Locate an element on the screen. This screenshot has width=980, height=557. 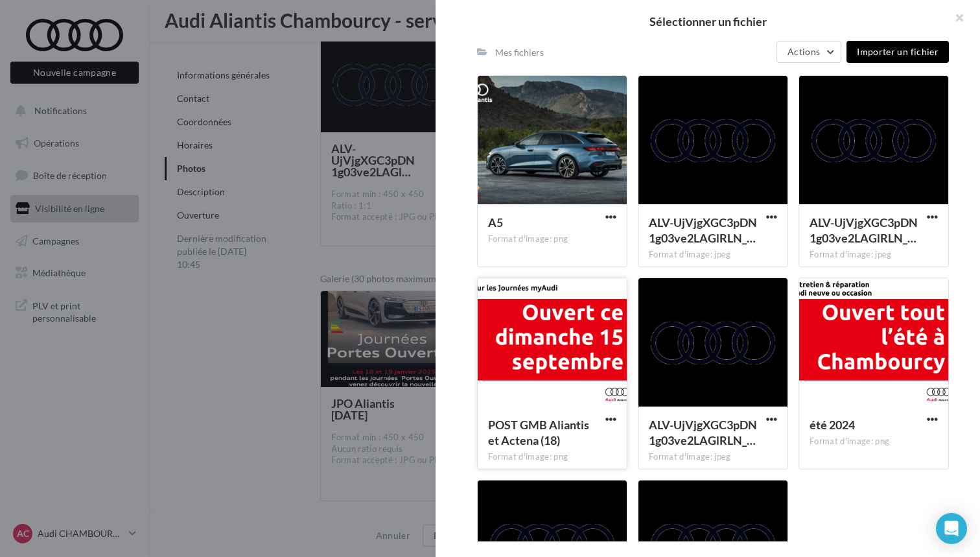
span: été 2024 is located at coordinates (832, 425).